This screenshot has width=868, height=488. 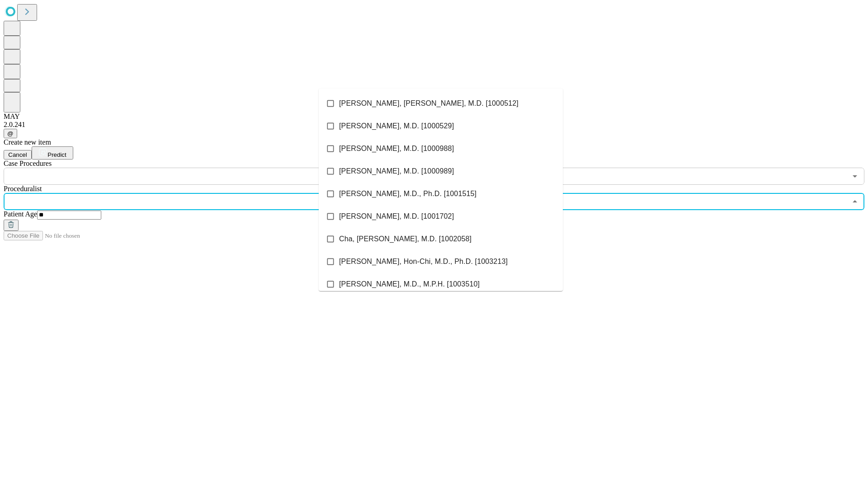 I want to click on button: Cancel, so click(x=18, y=155).